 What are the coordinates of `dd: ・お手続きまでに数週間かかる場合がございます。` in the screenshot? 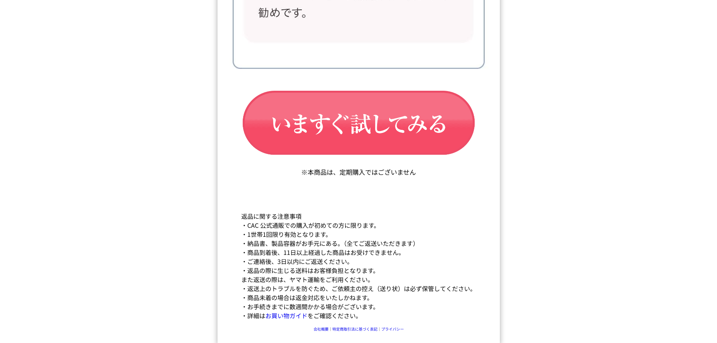 It's located at (359, 306).